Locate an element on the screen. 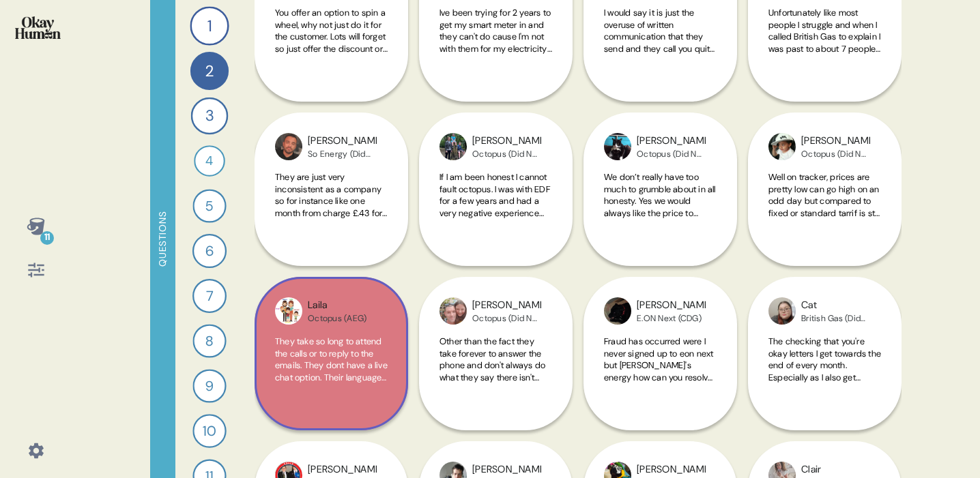  span: Unfortunately like most people I struggle and when I called British Gas to explain I was past to ... is located at coordinates (825, 55).